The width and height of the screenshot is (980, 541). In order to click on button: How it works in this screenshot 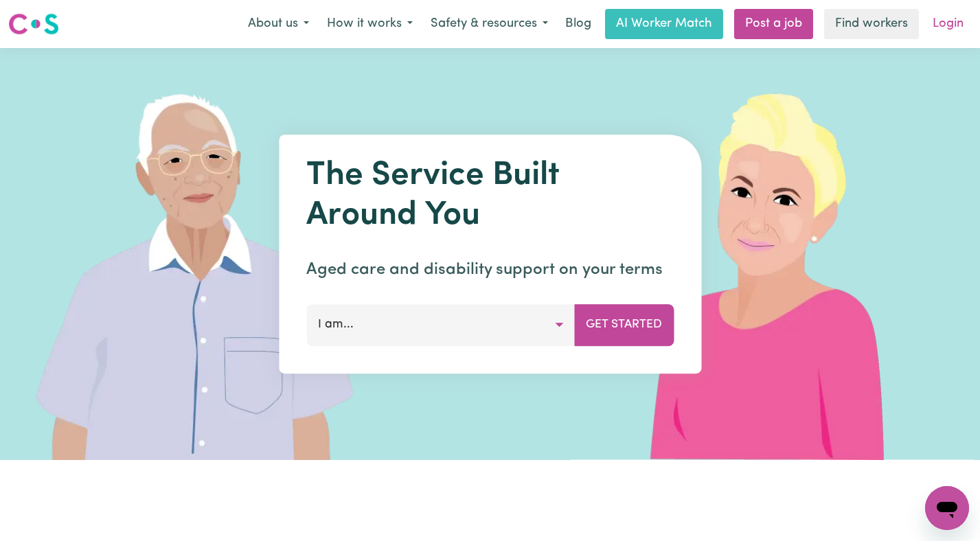, I will do `click(369, 24)`.